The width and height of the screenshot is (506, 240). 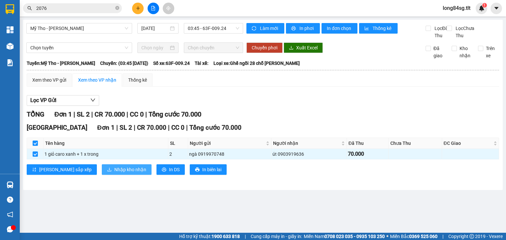 I want to click on span: close-circle, so click(x=117, y=8).